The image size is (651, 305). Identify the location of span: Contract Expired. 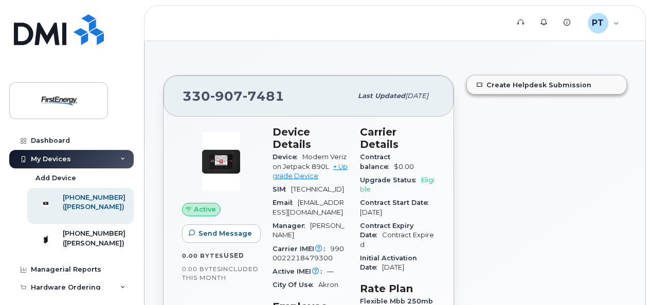
(397, 240).